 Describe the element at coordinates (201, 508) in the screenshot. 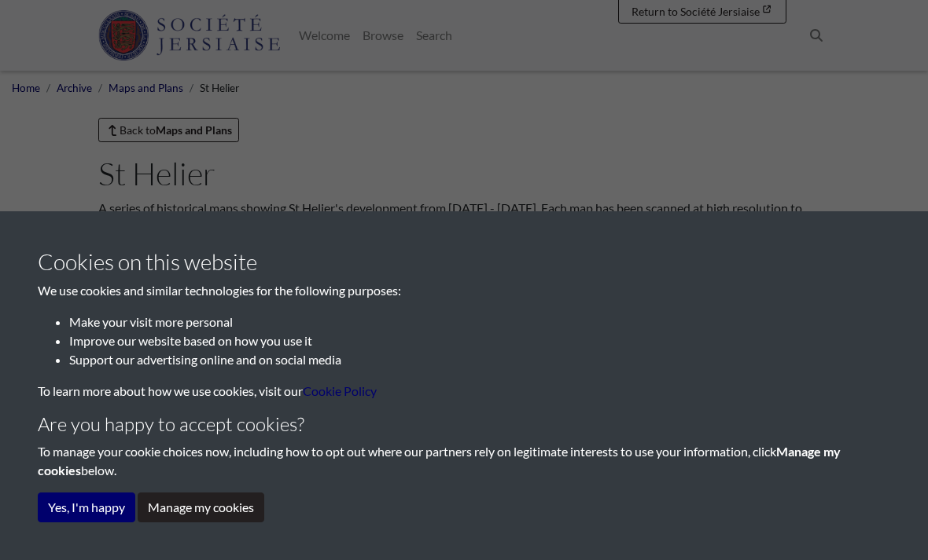

I see `button: Manage my cookies` at that location.